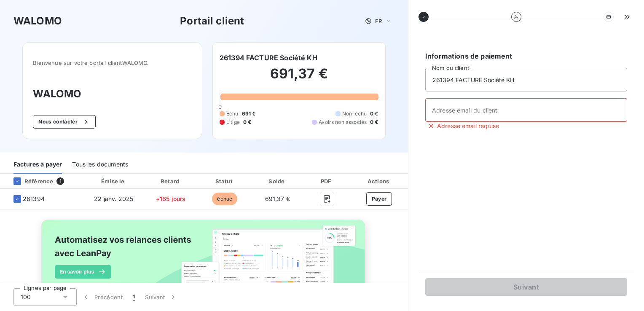  What do you see at coordinates (299, 78) in the screenshot?
I see `h2: 691,37 €` at bounding box center [299, 78].